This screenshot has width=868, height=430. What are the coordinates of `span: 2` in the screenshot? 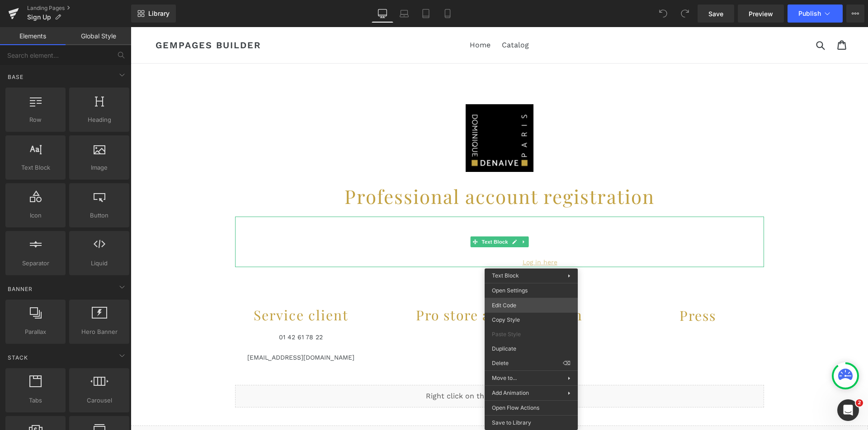 It's located at (859, 403).